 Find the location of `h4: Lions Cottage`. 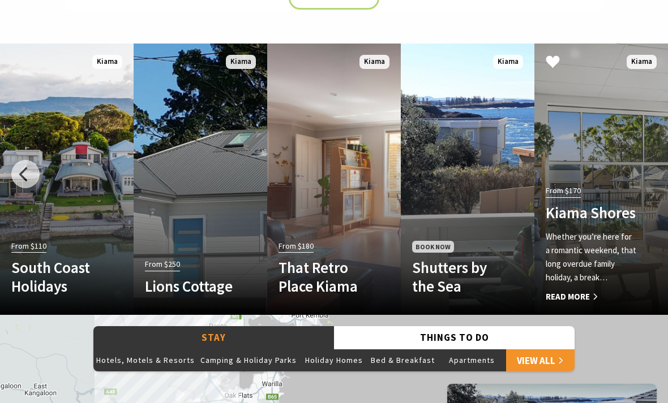

h4: Lions Cottage is located at coordinates (190, 286).